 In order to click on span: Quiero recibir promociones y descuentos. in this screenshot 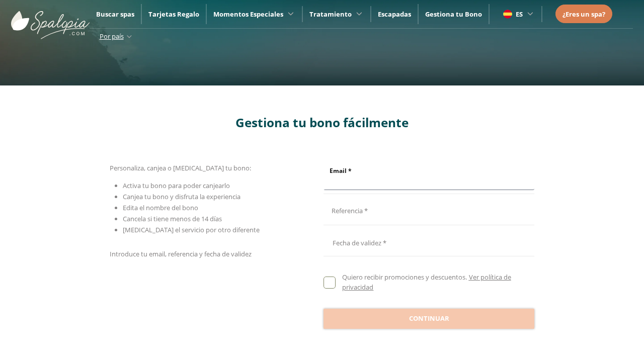, I will do `click(404, 277)`.